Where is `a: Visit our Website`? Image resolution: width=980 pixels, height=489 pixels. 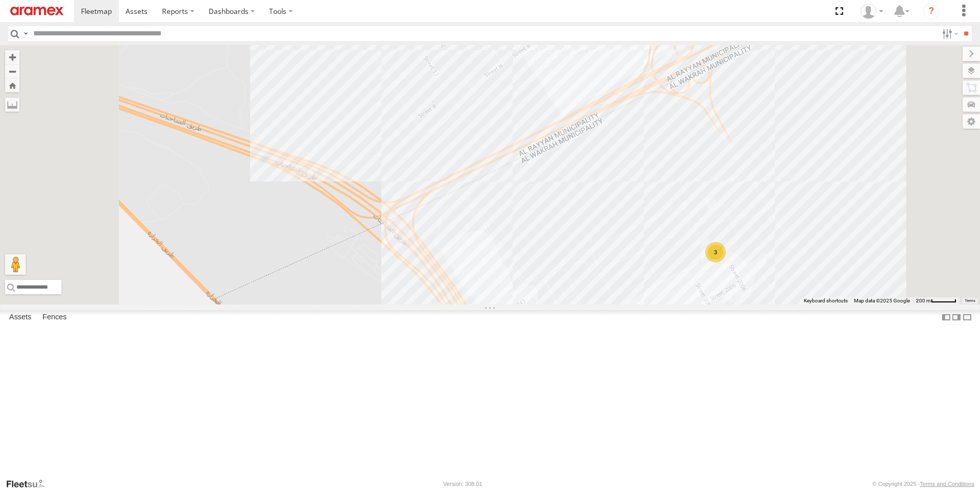
a: Visit our Website is located at coordinates (29, 484).